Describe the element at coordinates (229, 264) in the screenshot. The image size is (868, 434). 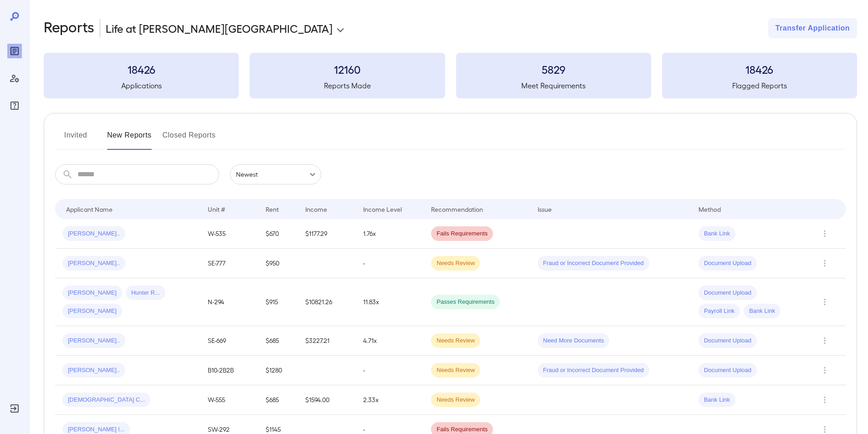
I see `td: SE-777` at that location.